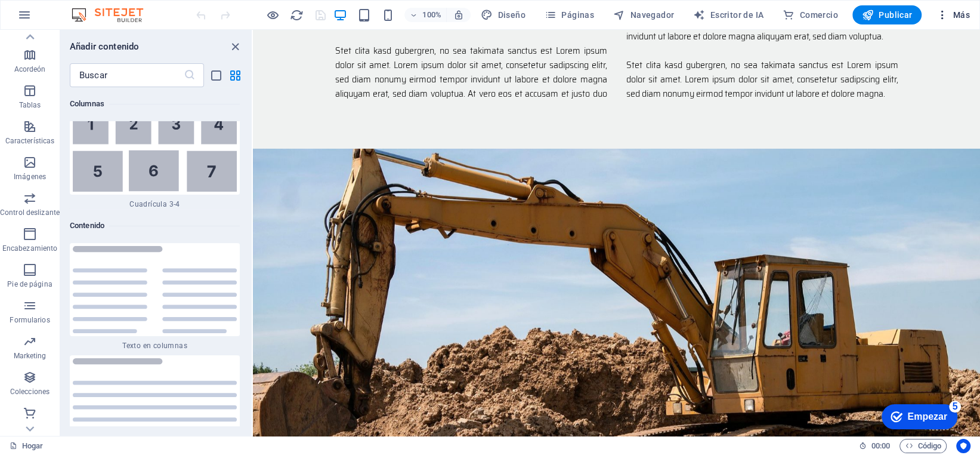 The width and height of the screenshot is (980, 455). What do you see at coordinates (963, 446) in the screenshot?
I see `button: Centrados en el usuario` at bounding box center [963, 446].